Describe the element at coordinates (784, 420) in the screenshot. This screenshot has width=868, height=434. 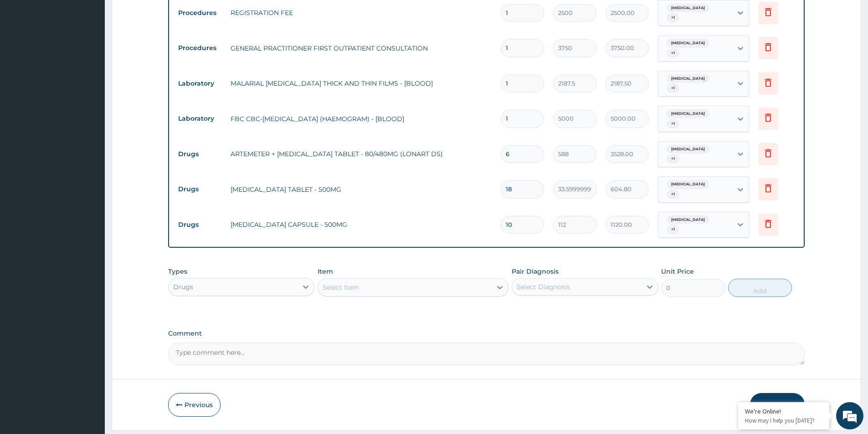
I see `p: How may I help you today?` at that location.